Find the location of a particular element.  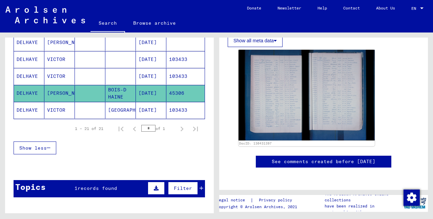

a: DocID: 130431397 is located at coordinates (255, 143).